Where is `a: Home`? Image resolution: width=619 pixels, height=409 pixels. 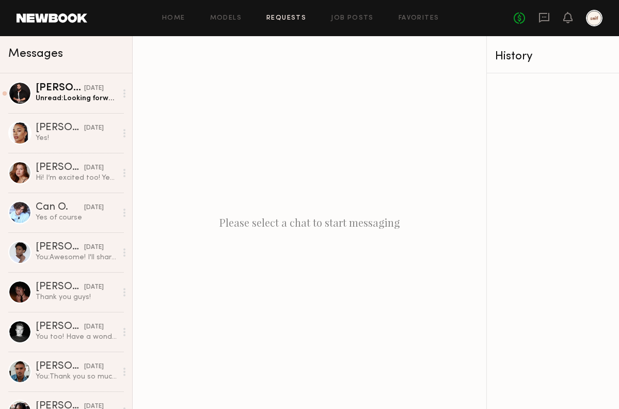
a: Home is located at coordinates (173, 18).